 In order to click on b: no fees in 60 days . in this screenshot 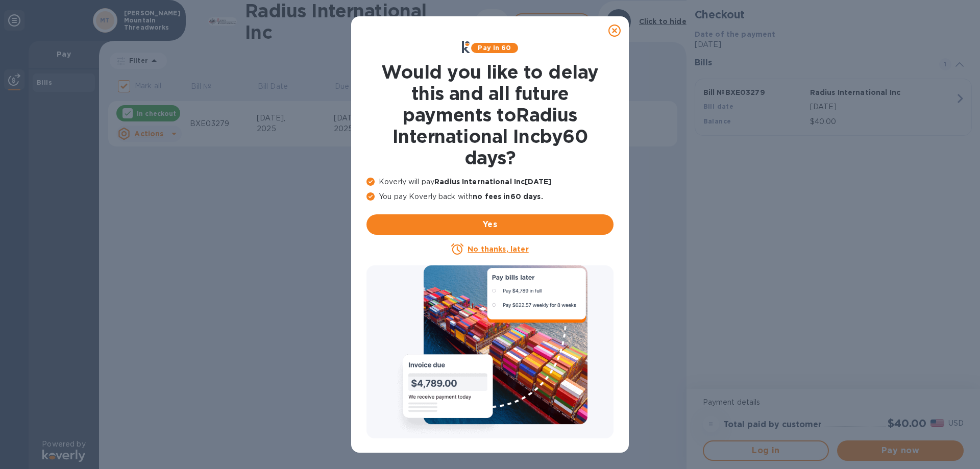, I will do `click(507, 196)`.